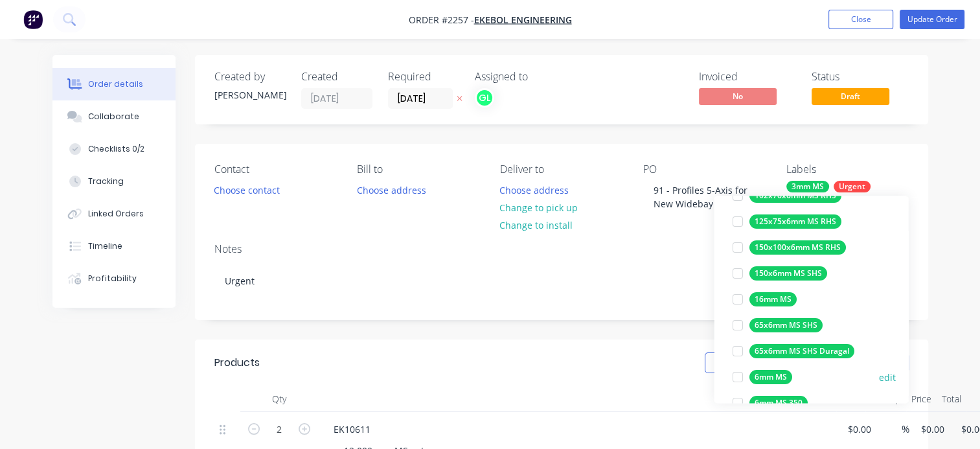 This screenshot has width=980, height=449. What do you see at coordinates (114, 182) in the screenshot?
I see `button: Tracking` at bounding box center [114, 182].